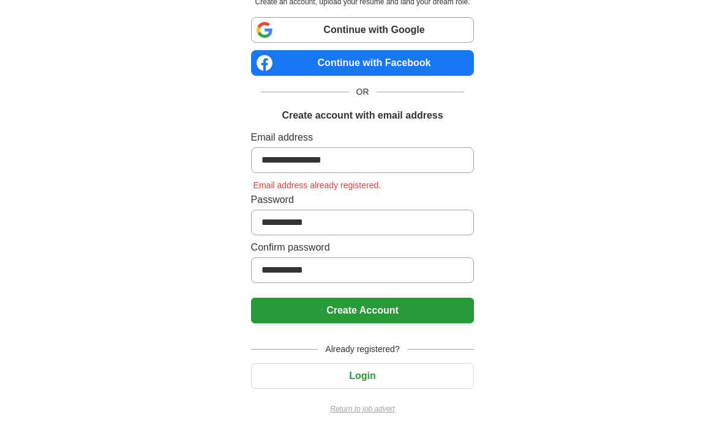  What do you see at coordinates (362, 30) in the screenshot?
I see `a: Continue with Google` at bounding box center [362, 30].